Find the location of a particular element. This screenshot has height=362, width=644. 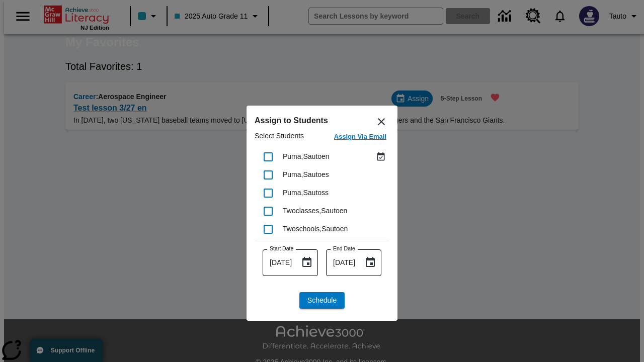

span: Puma , Sautoes is located at coordinates (306, 174).